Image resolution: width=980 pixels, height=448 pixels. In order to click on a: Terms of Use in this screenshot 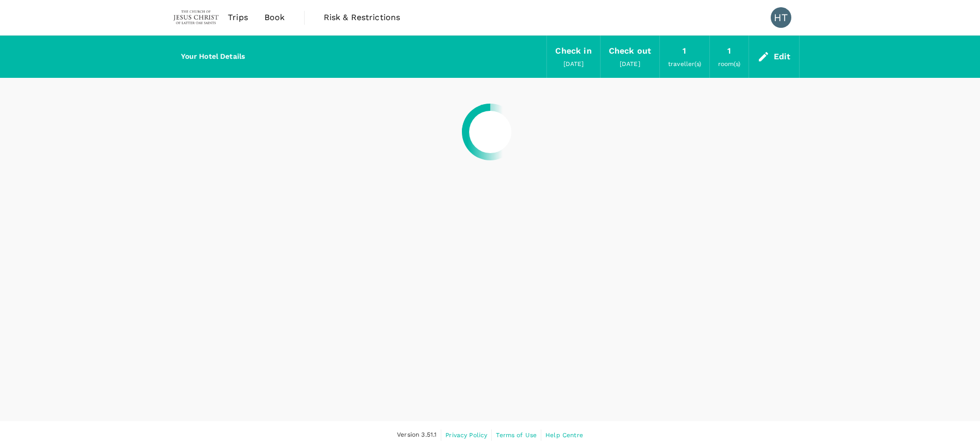, I will do `click(516, 435)`.